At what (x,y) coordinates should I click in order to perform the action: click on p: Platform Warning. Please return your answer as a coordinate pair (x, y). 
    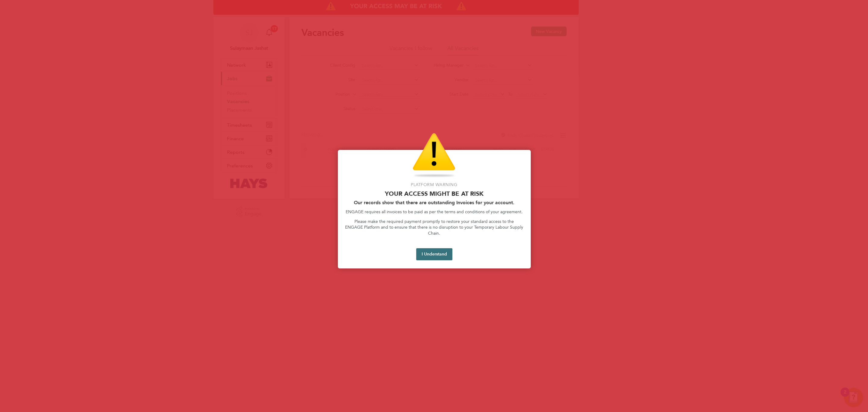
    Looking at the image, I should click on (434, 185).